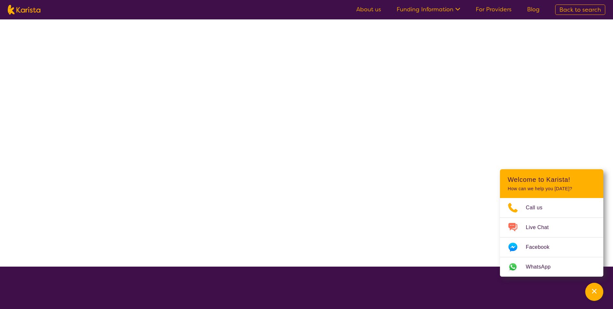  What do you see at coordinates (580, 10) in the screenshot?
I see `span: Back to search` at bounding box center [580, 10].